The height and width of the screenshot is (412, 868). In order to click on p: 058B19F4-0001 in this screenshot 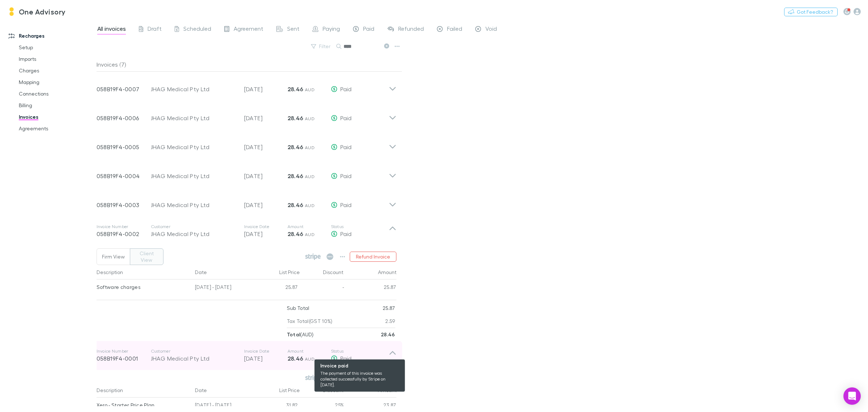, I will do `click(124, 358)`.